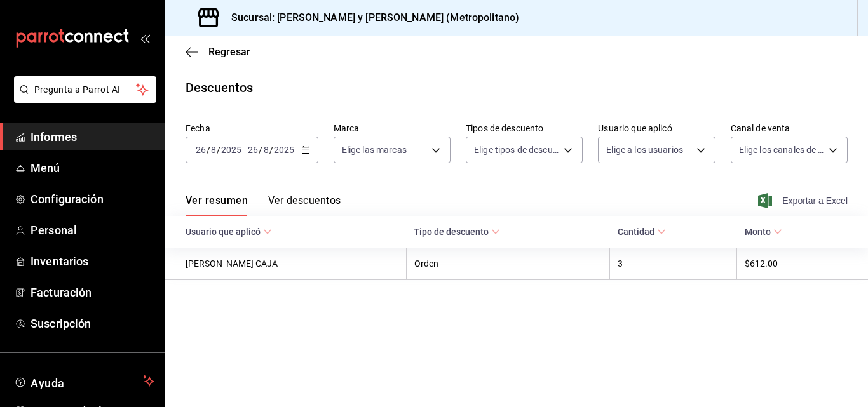 This screenshot has height=407, width=868. Describe the element at coordinates (59, 261) in the screenshot. I see `font: Inventarios` at that location.